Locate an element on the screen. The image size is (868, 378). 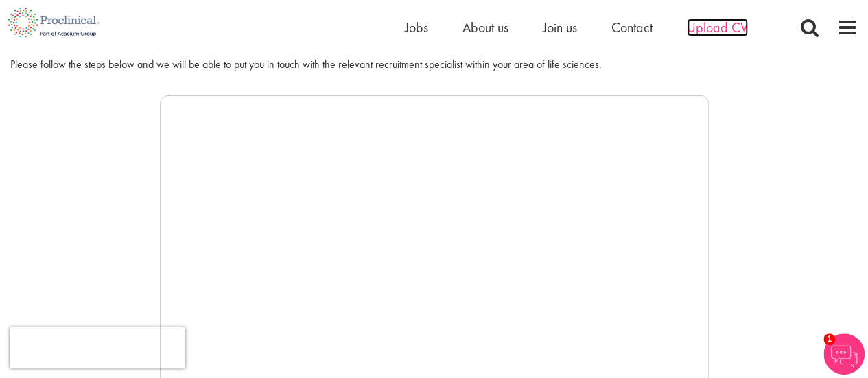
span: Upload CV is located at coordinates (717, 27).